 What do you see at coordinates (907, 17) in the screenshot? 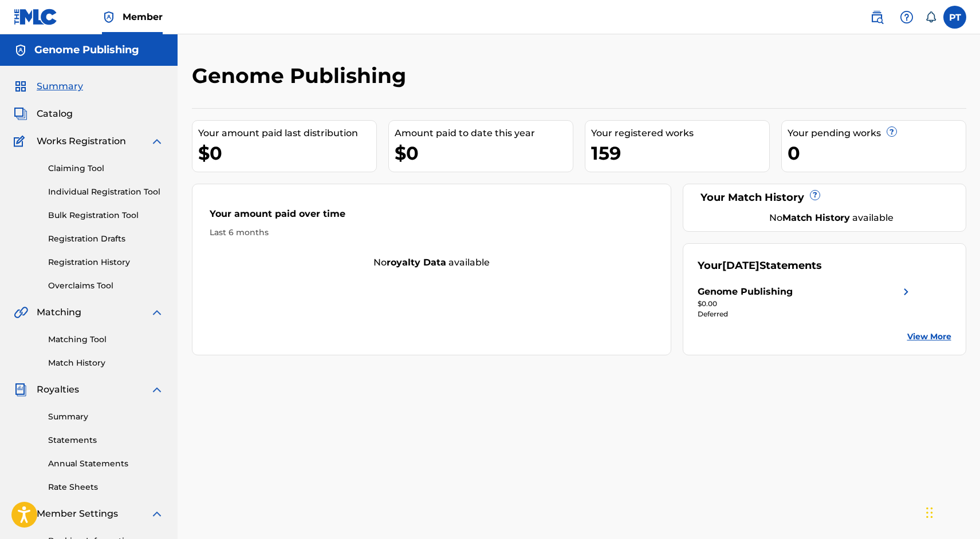
I see `img: help` at bounding box center [907, 17].